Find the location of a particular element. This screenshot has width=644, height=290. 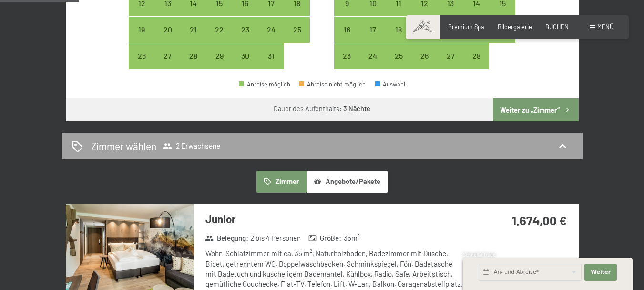

div: Tue Feb 24 2026 is located at coordinates (373, 56).